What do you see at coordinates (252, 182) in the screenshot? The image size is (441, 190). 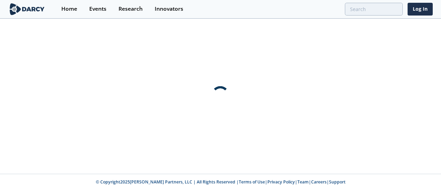 I see `a: Terms of Use` at bounding box center [252, 182].